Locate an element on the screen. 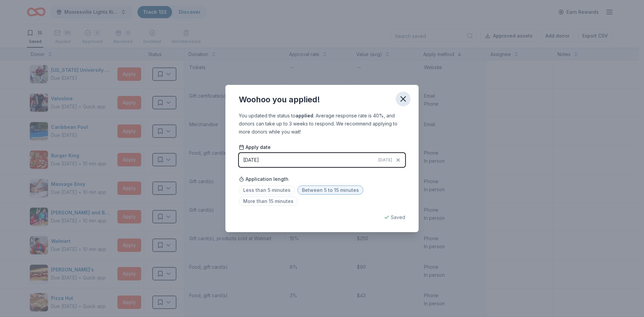 Image resolution: width=644 pixels, height=317 pixels. span: Application length is located at coordinates (263, 179).